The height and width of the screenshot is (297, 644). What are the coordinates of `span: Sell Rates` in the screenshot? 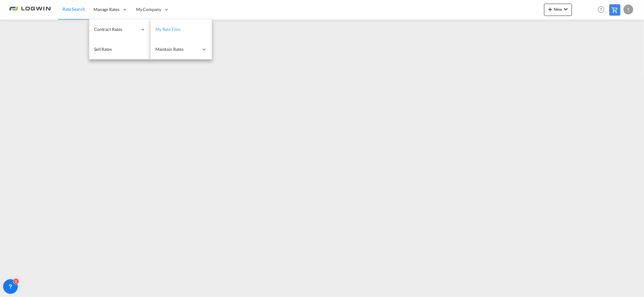 It's located at (103, 49).